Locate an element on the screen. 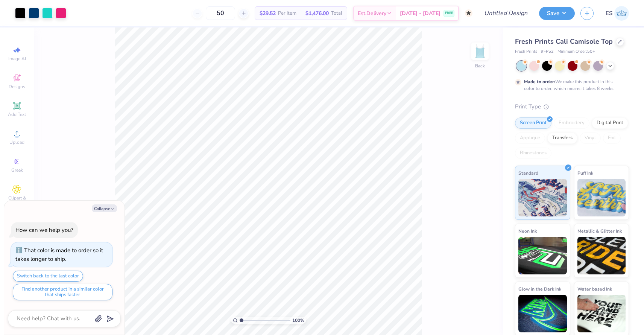 This screenshot has width=644, height=335. span: Clipart & logos is located at coordinates (17, 201).